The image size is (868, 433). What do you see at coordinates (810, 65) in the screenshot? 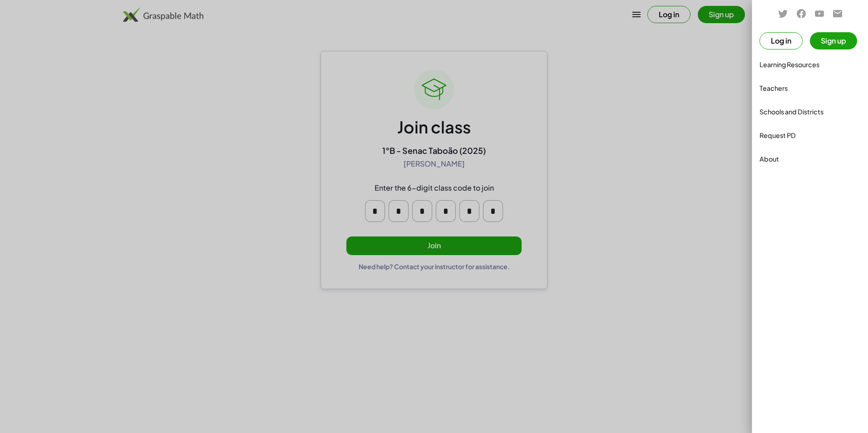
I see `div: Learning Resources` at bounding box center [810, 65].